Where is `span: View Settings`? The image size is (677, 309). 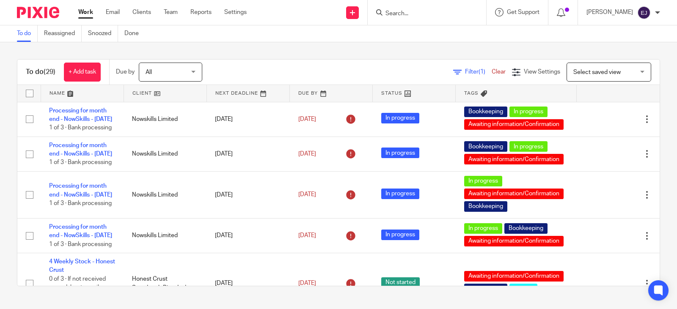
span: View Settings is located at coordinates (542, 72).